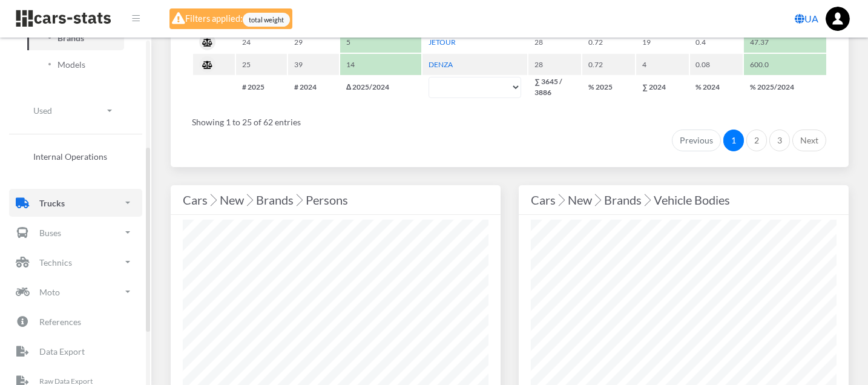 This screenshot has width=868, height=385. I want to click on p: Moto, so click(50, 292).